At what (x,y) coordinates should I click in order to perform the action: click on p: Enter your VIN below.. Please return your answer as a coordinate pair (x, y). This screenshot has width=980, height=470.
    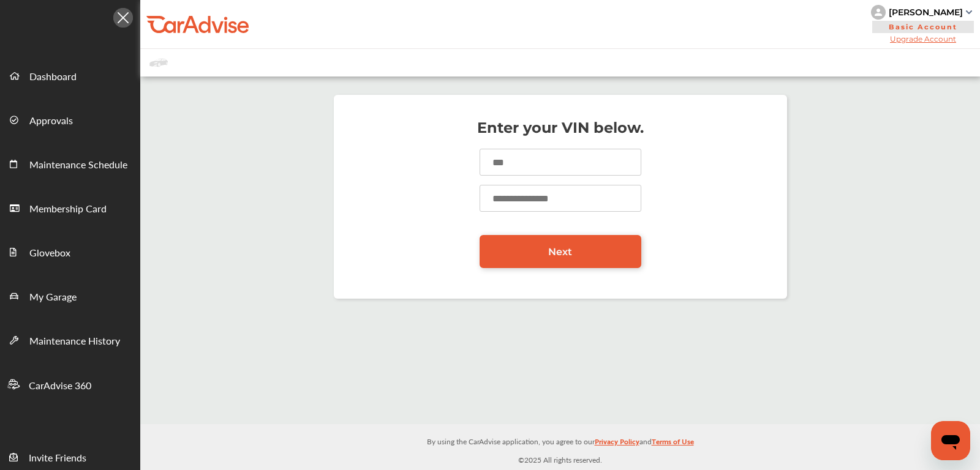
    Looking at the image, I should click on (560, 128).